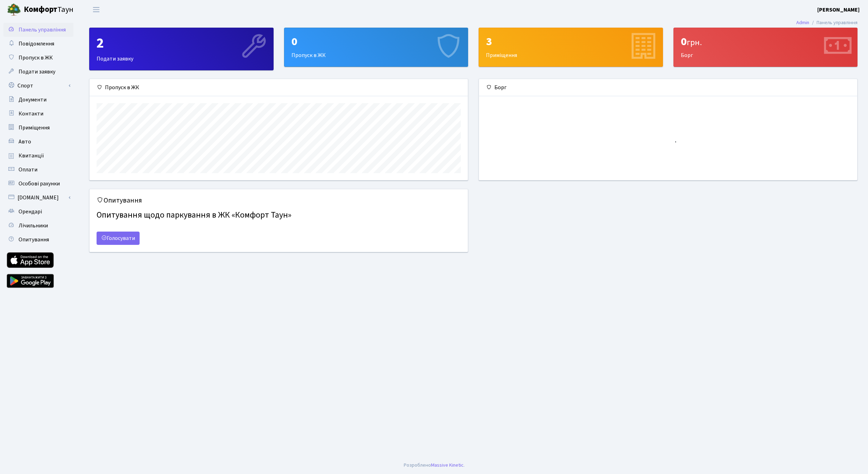 The image size is (868, 474). What do you see at coordinates (38, 114) in the screenshot?
I see `a: Контакти` at bounding box center [38, 114].